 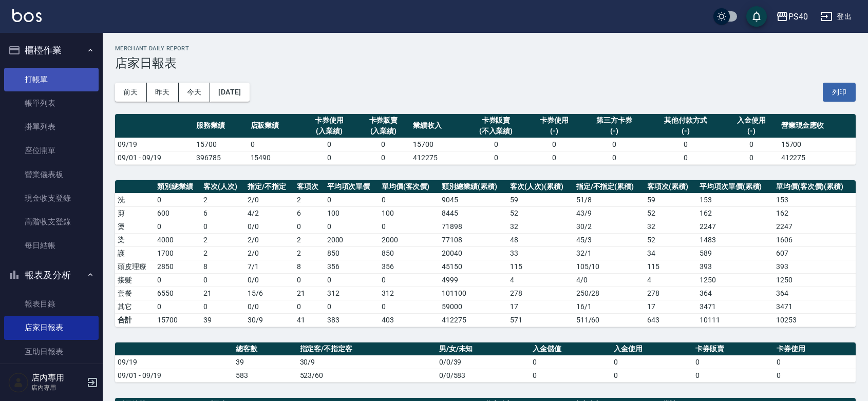 I want to click on button: 報表及分析, so click(x=51, y=276).